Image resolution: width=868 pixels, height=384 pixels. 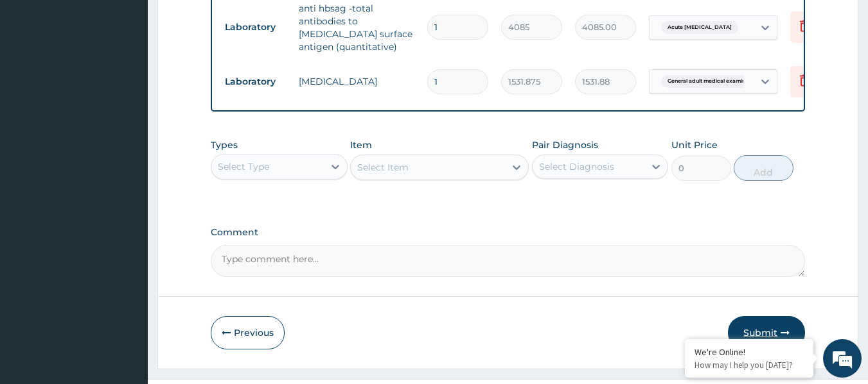 I want to click on button: Add, so click(x=763, y=168).